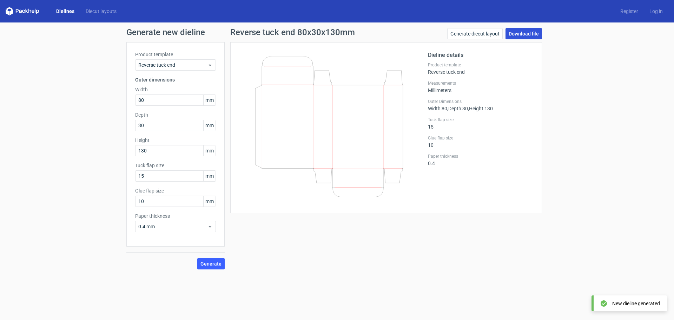  I want to click on h3: Outer dimensions, so click(176, 80).